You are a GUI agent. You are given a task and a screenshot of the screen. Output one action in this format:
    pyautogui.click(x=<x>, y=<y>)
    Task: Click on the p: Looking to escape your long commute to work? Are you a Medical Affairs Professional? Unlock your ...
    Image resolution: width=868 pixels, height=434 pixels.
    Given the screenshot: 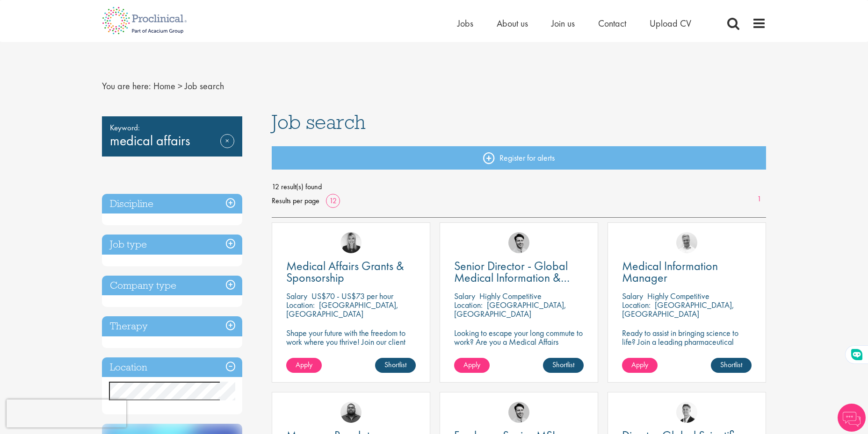 What is the action you would take?
    pyautogui.click(x=518, y=346)
    